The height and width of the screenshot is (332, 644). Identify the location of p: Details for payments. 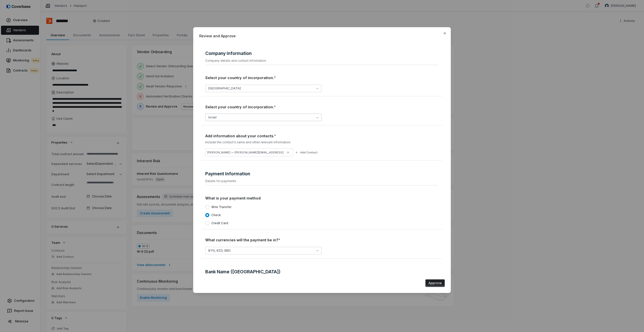
(322, 181).